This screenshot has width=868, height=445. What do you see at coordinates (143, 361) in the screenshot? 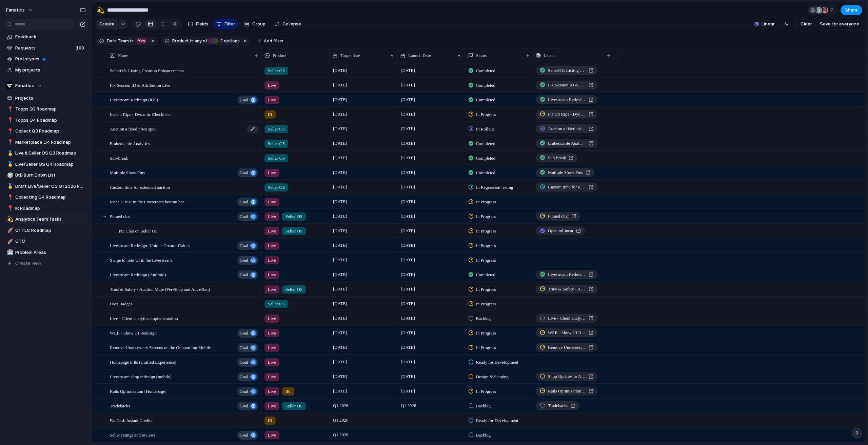
I see `span: Homepage Pills (Unified Experience)` at bounding box center [143, 361].